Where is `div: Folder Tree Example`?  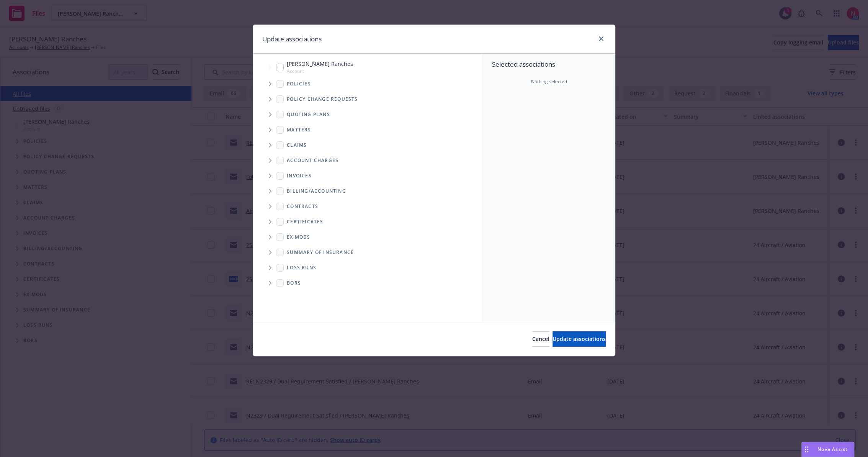
div: Folder Tree Example is located at coordinates (367, 237).